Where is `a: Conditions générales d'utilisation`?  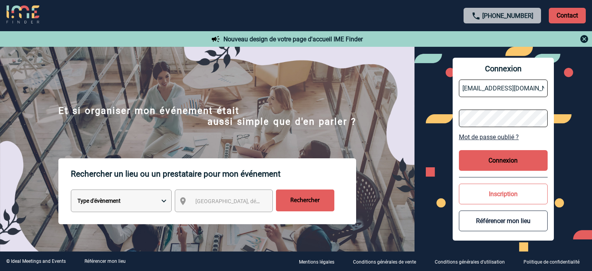 a: Conditions générales d'utilisation is located at coordinates (473, 261).